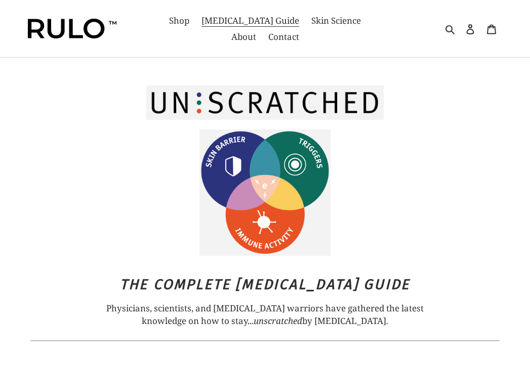 Image resolution: width=530 pixels, height=369 pixels. Describe the element at coordinates (265, 103) in the screenshot. I see `img: Unscratched logo` at that location.